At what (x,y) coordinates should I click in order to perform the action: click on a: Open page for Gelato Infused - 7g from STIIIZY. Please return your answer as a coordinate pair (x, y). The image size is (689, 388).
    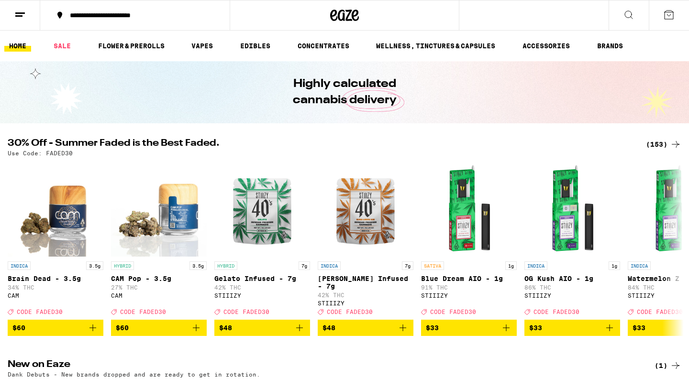
    Looking at the image, I should click on (262, 241).